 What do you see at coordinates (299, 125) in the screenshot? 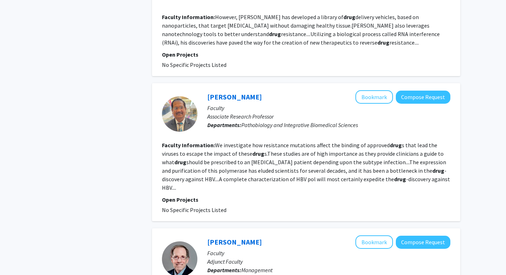
I see `span: Pathobiology and Integrative Biomedical Sciences` at bounding box center [299, 125].